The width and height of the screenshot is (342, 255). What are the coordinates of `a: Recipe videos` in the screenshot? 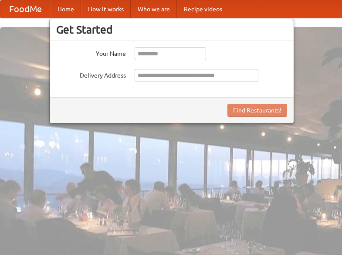 It's located at (203, 9).